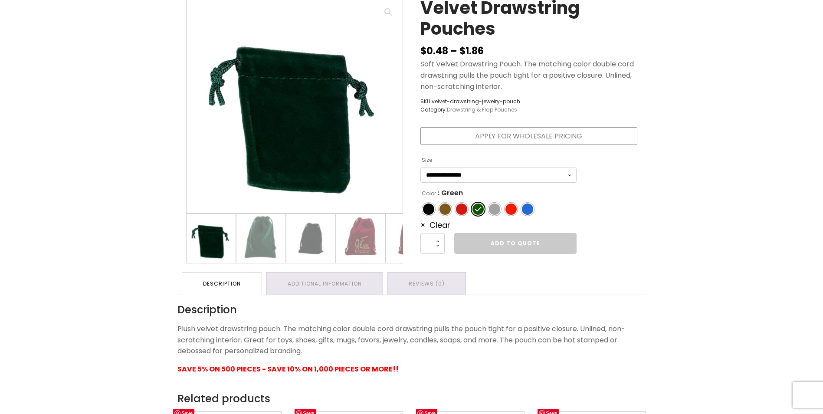  Describe the element at coordinates (470, 101) in the screenshot. I see `span: SKU:` at that location.